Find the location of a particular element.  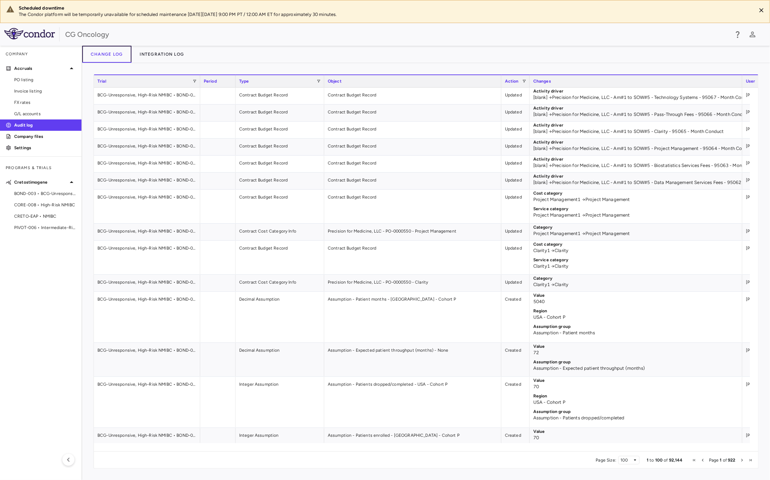

div: Scheduled downtime is located at coordinates (384, 8).